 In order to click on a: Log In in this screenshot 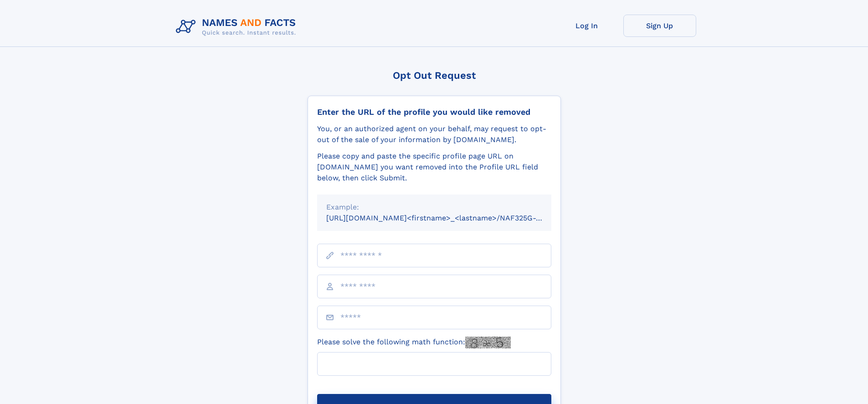, I will do `click(587, 25)`.